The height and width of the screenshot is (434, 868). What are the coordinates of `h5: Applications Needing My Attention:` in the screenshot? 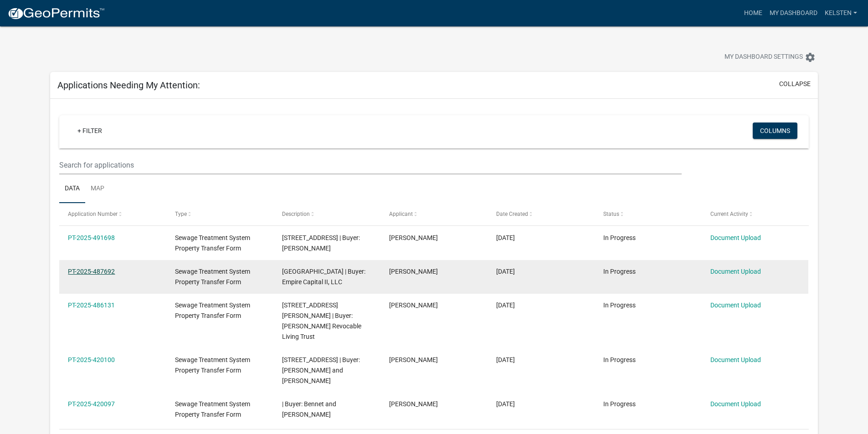 It's located at (129, 85).